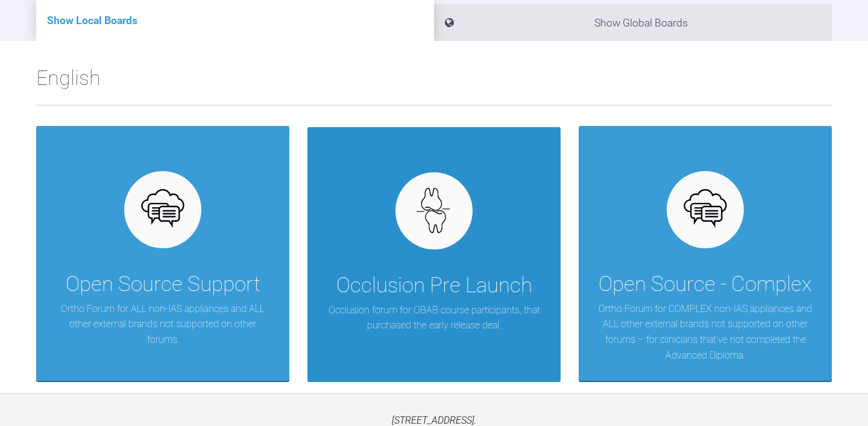 The height and width of the screenshot is (426, 868). I want to click on h2: English, so click(434, 83).